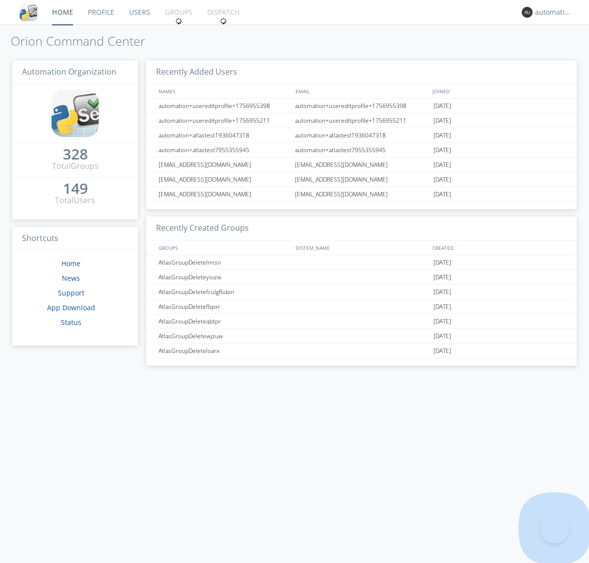 This screenshot has height=563, width=589. Describe the element at coordinates (71, 307) in the screenshot. I see `a: App Download` at that location.